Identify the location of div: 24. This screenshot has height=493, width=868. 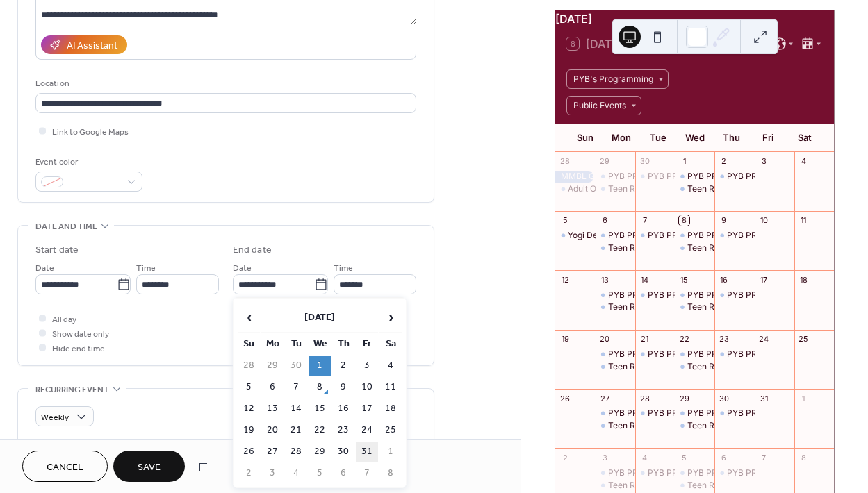
(764, 339).